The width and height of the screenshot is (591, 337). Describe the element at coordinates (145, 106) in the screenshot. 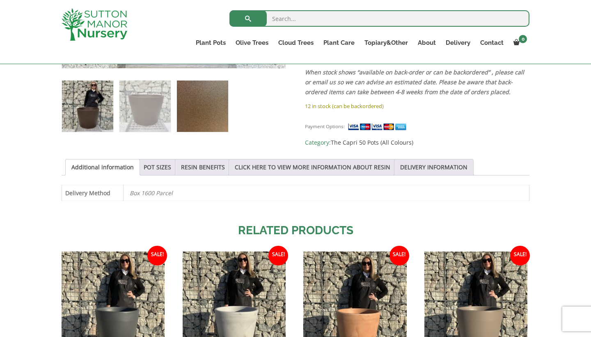

I see `img: The Capri Pot 50 Colour Mocha - Image 2` at that location.